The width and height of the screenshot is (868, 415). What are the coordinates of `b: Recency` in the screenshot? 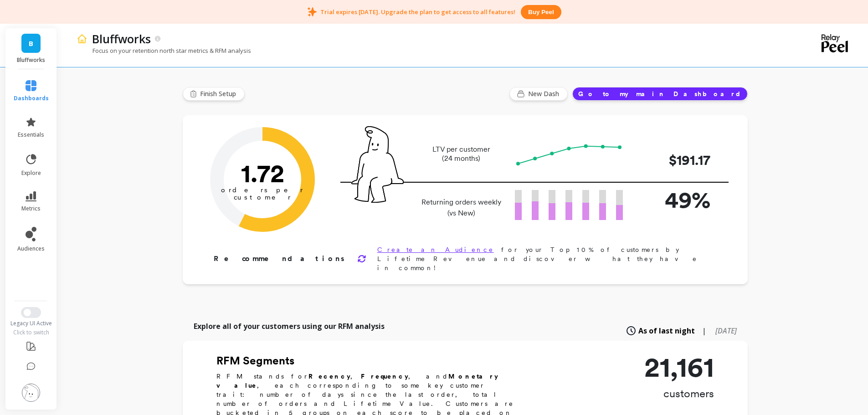 It's located at (329, 376).